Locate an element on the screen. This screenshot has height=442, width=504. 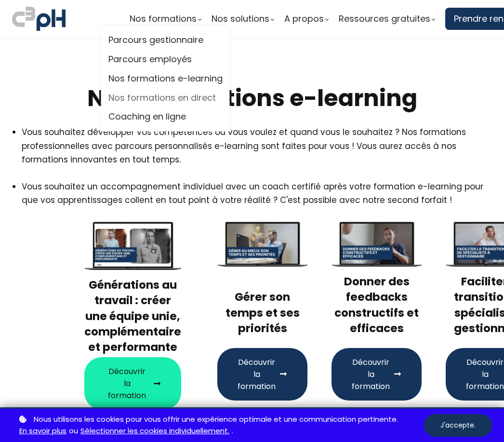
a: Coaching en ligne is located at coordinates (165, 117).